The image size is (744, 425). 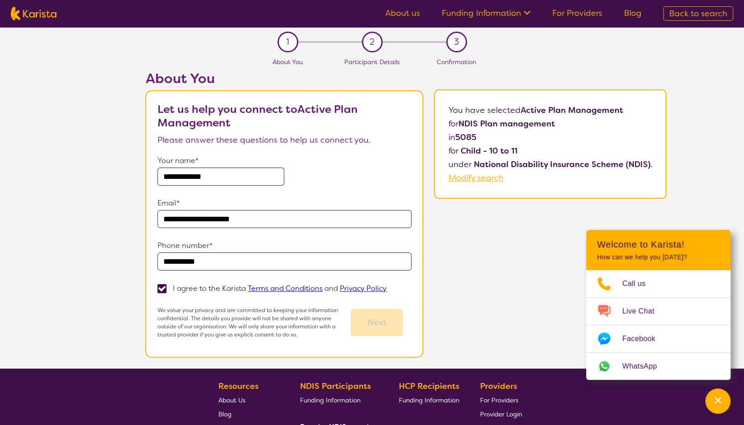 What do you see at coordinates (572, 110) in the screenshot?
I see `b: Active Plan Management` at bounding box center [572, 110].